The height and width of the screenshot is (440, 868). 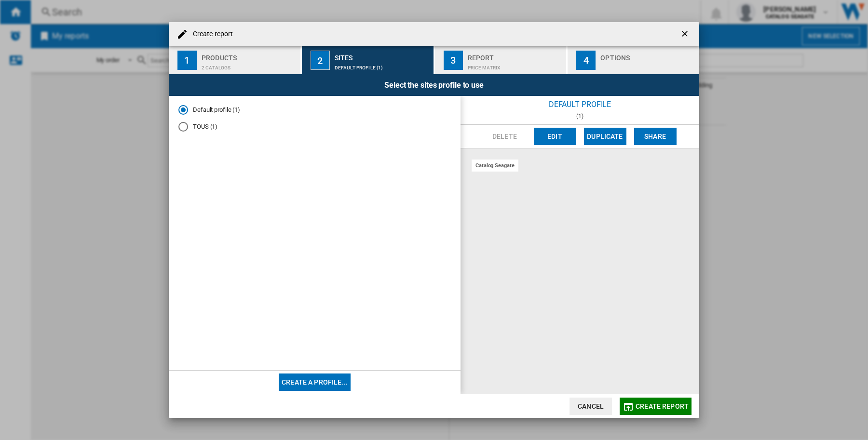 What do you see at coordinates (580, 116) in the screenshot?
I see `div: (1)` at bounding box center [580, 116].